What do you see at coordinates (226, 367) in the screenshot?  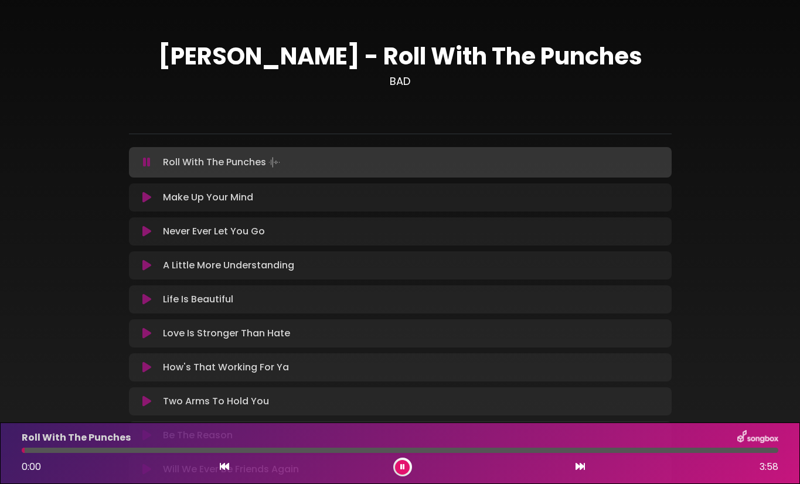 I see `p: How's That Working For Ya` at bounding box center [226, 367].